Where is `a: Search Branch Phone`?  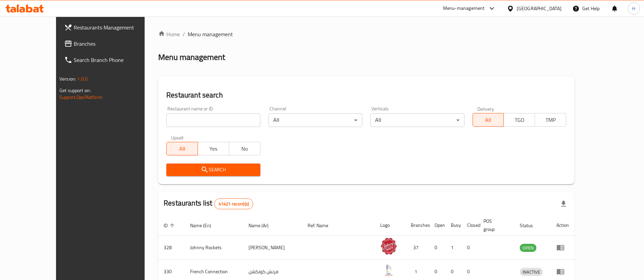 a: Search Branch Phone is located at coordinates (111, 60).